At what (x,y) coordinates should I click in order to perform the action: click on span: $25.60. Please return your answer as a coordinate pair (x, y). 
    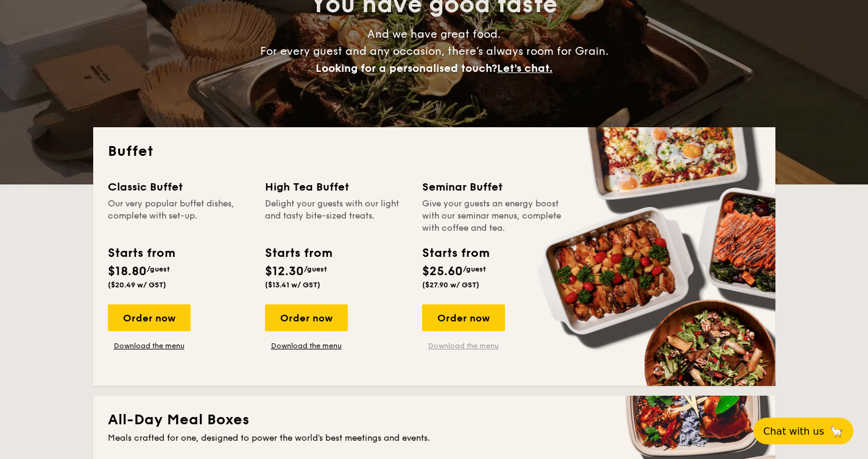
    Looking at the image, I should click on (442, 272).